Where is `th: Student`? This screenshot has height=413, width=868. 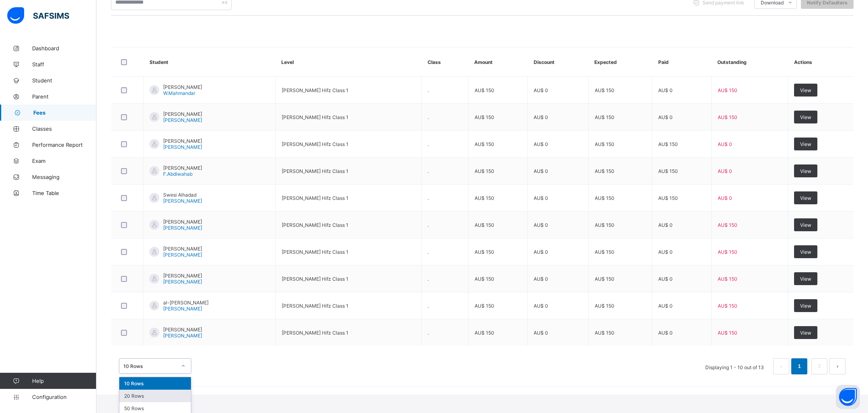
th: Student is located at coordinates (209, 62).